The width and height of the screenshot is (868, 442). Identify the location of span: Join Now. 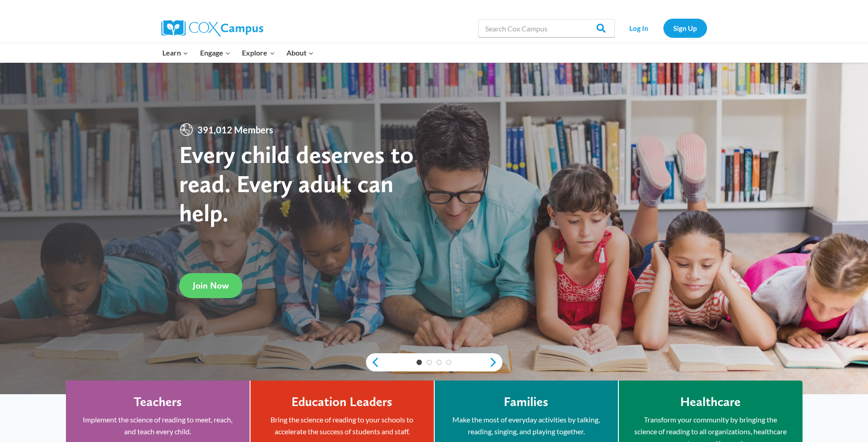
(210, 285).